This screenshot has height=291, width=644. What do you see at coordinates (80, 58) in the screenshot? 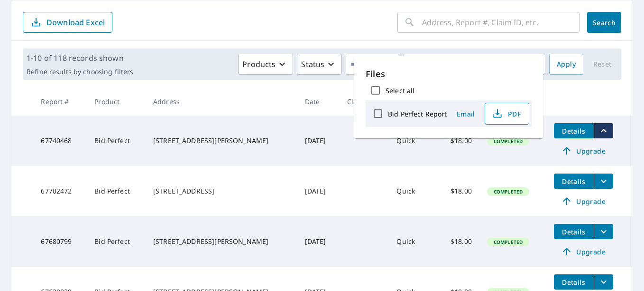
I see `p: 1-10 of 118 records shown` at bounding box center [80, 58].